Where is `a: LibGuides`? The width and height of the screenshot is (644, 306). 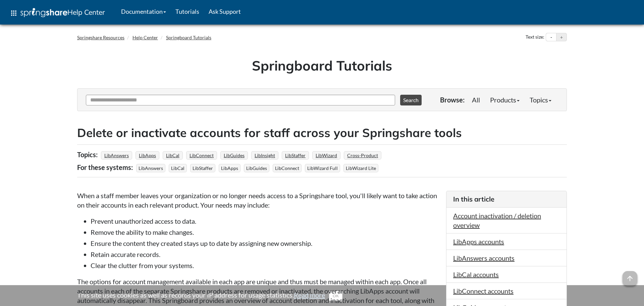 a: LibGuides is located at coordinates (234, 155).